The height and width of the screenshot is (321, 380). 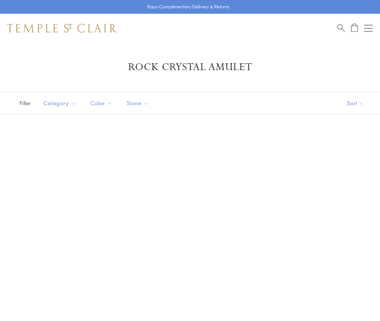 What do you see at coordinates (60, 103) in the screenshot?
I see `span: Category` at bounding box center [60, 103].